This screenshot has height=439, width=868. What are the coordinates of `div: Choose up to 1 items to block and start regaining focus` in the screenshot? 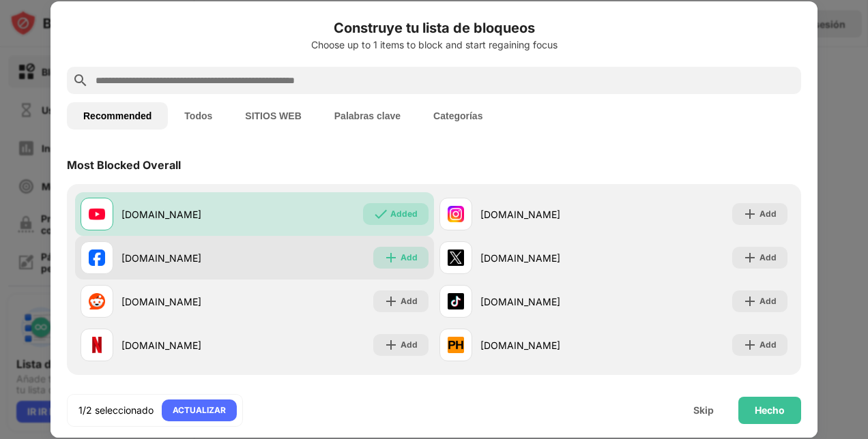 It's located at (434, 45).